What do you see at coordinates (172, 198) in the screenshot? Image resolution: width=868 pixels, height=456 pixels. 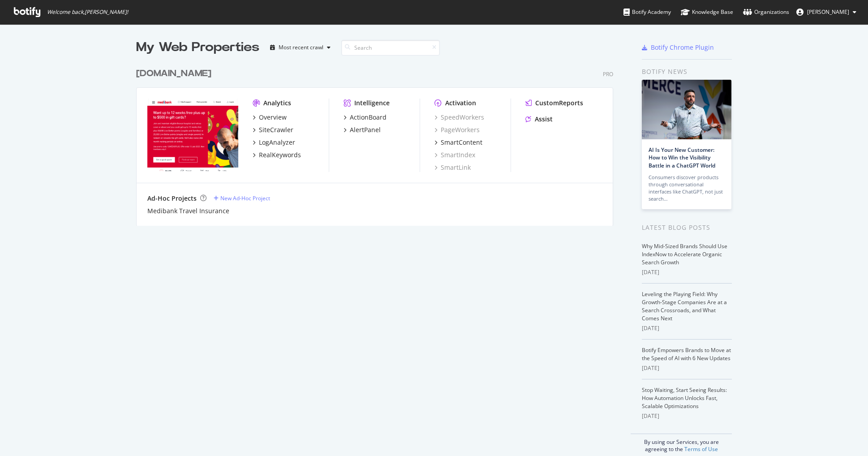 I see `div: Ad-Hoc Projects` at bounding box center [172, 198].